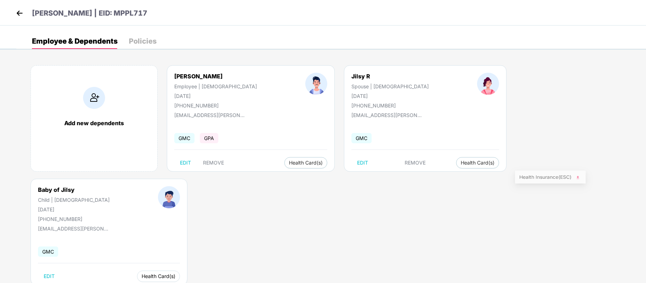  What do you see at coordinates (75, 41) in the screenshot?
I see `div: Employee & Dependents` at bounding box center [75, 41].